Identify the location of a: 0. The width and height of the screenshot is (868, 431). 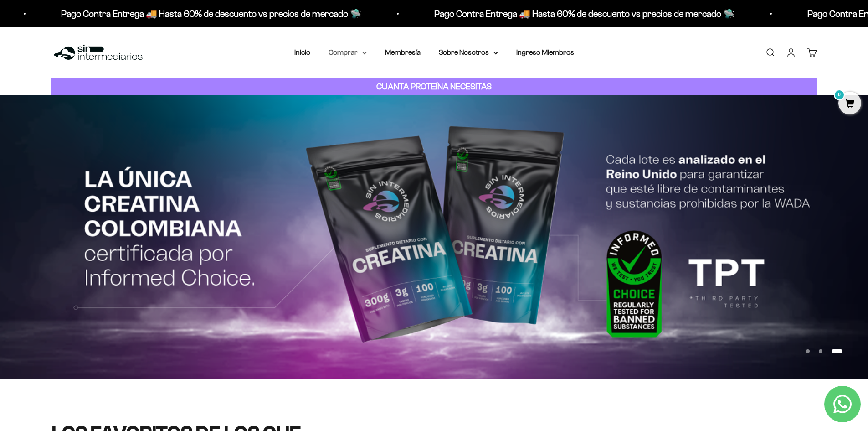
(850, 104).